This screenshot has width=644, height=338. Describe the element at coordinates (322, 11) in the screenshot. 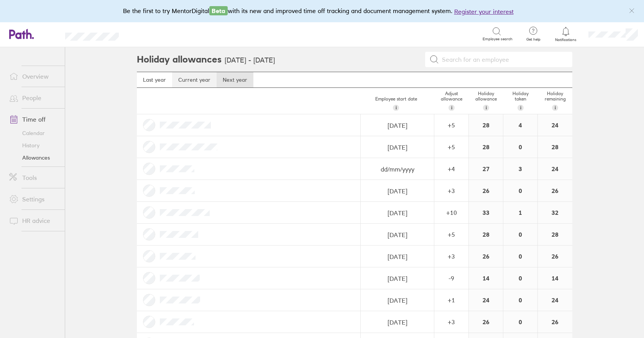

I see `div: Be the first to try MentorDigital with its new and improved time off tracking and document manage...` at that location.